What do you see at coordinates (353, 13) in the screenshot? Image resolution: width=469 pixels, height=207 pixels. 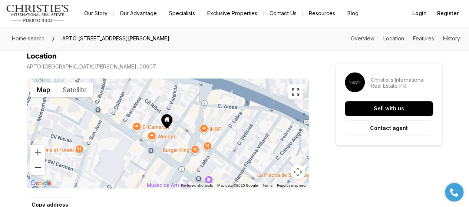 I see `a: Blog` at bounding box center [353, 13].